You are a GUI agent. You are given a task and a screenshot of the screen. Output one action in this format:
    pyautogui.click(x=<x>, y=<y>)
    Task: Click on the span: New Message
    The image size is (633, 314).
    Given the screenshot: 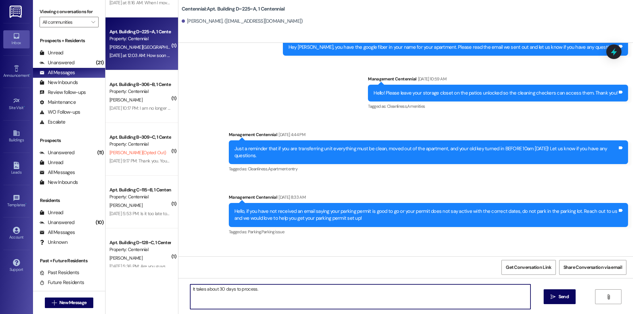 What is the action you would take?
    pyautogui.click(x=73, y=303)
    